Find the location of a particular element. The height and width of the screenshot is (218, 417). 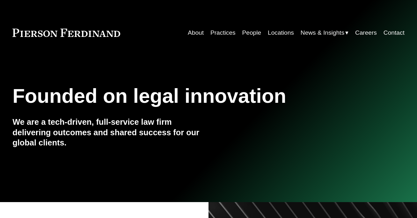

a: Careers is located at coordinates (366, 33).